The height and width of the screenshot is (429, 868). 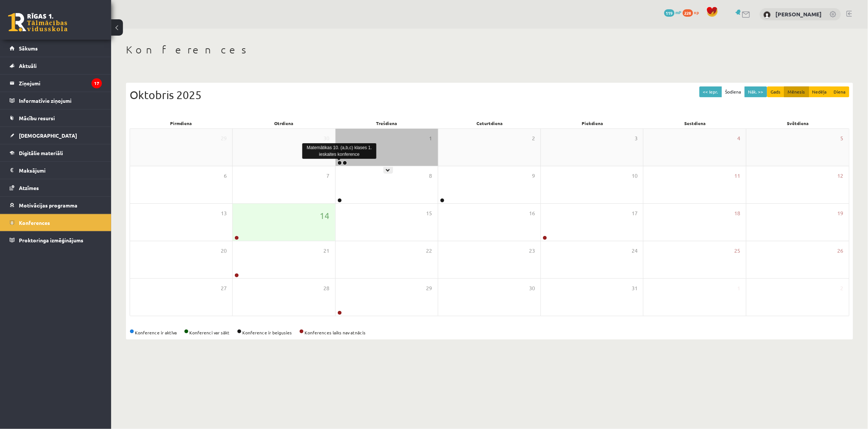 What do you see at coordinates (37, 22) in the screenshot?
I see `a: Rīgas 1. Tālmācības vidusskola` at bounding box center [37, 22].